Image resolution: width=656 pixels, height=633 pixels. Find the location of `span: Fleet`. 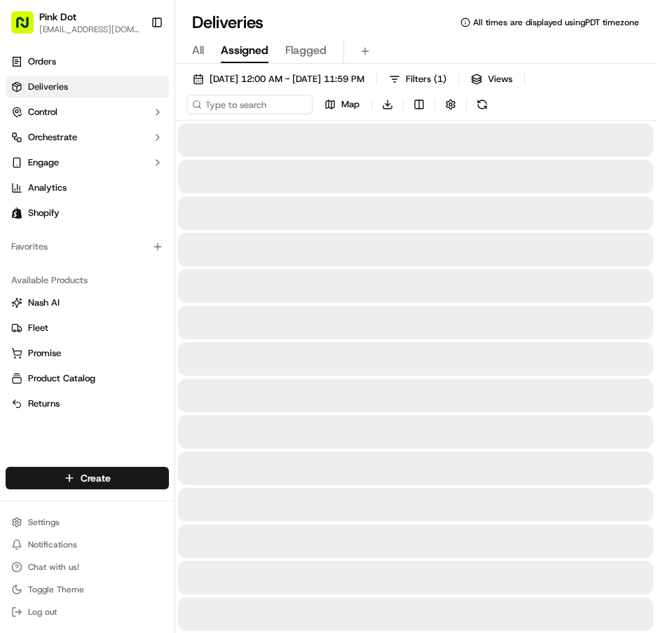

span: Fleet is located at coordinates (38, 328).